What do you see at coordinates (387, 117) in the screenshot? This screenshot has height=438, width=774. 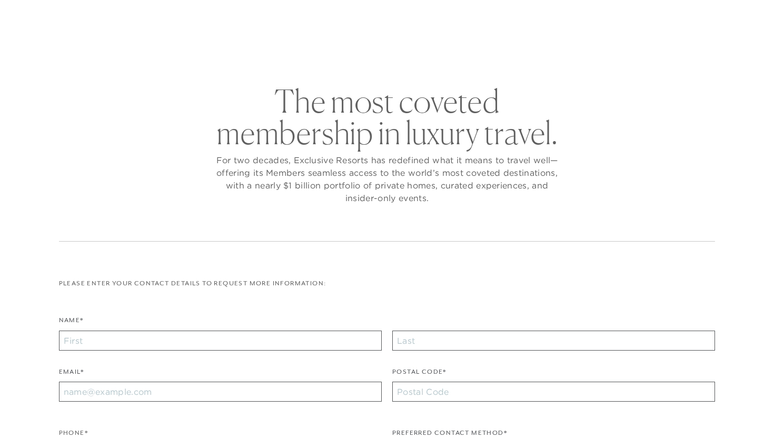 I see `h2: The most coveted membership in luxury travel.` at bounding box center [387, 117].